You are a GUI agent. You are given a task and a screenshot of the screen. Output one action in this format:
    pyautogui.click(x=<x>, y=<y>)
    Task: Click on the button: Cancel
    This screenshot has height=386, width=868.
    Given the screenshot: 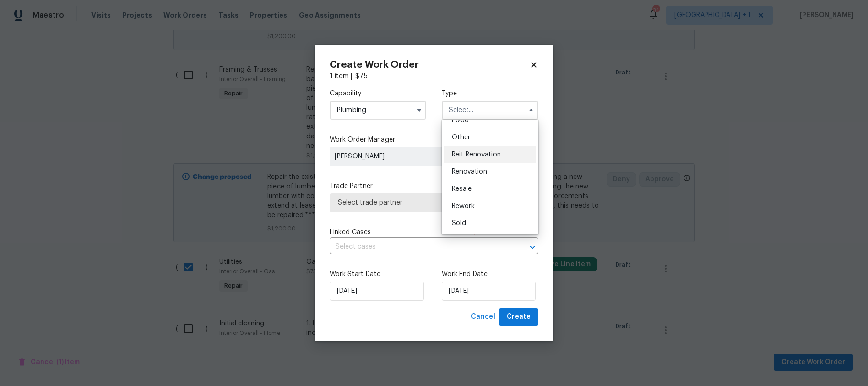 What is the action you would take?
    pyautogui.click(x=483, y=317)
    